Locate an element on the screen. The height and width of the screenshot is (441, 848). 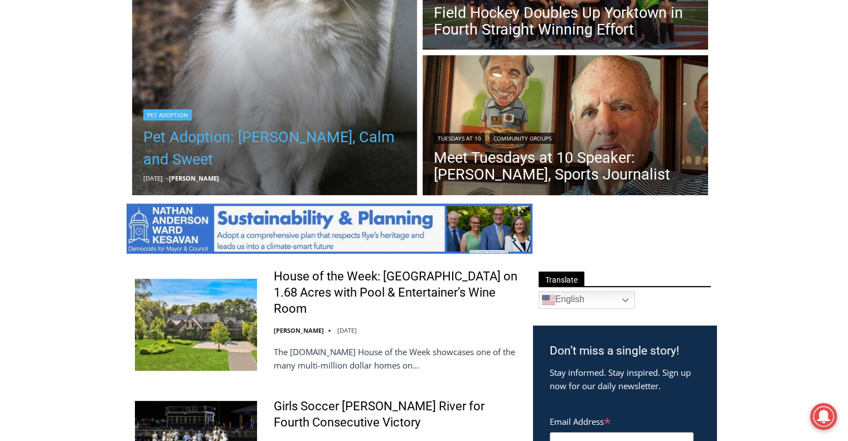
span: Translate is located at coordinates (562, 279).